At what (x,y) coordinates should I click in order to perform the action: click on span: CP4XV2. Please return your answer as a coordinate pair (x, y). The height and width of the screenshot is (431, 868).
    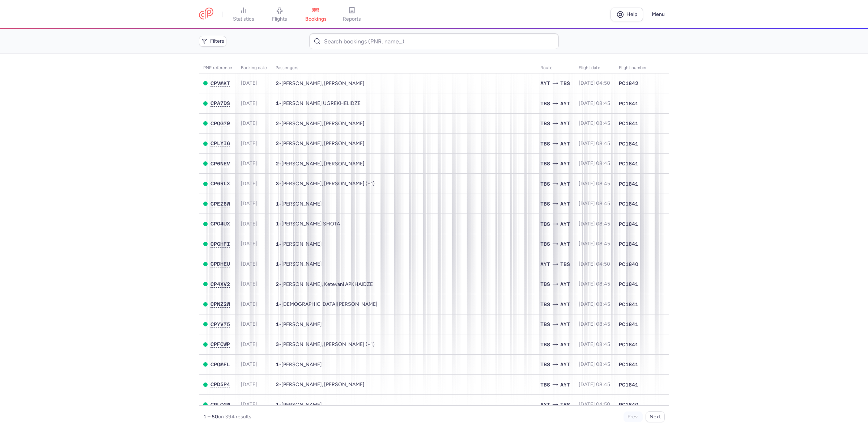
    Looking at the image, I should click on (220, 284).